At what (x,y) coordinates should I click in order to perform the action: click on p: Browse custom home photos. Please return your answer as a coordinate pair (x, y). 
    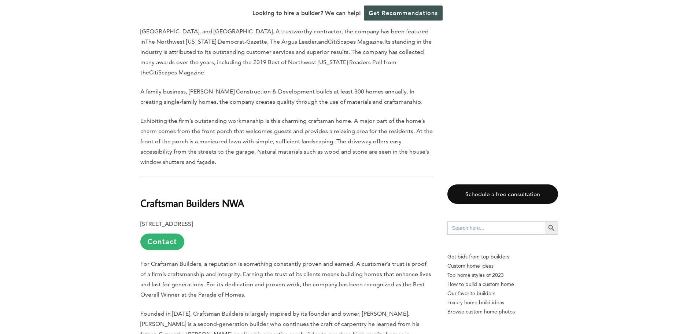
    Looking at the image, I should click on (503, 311).